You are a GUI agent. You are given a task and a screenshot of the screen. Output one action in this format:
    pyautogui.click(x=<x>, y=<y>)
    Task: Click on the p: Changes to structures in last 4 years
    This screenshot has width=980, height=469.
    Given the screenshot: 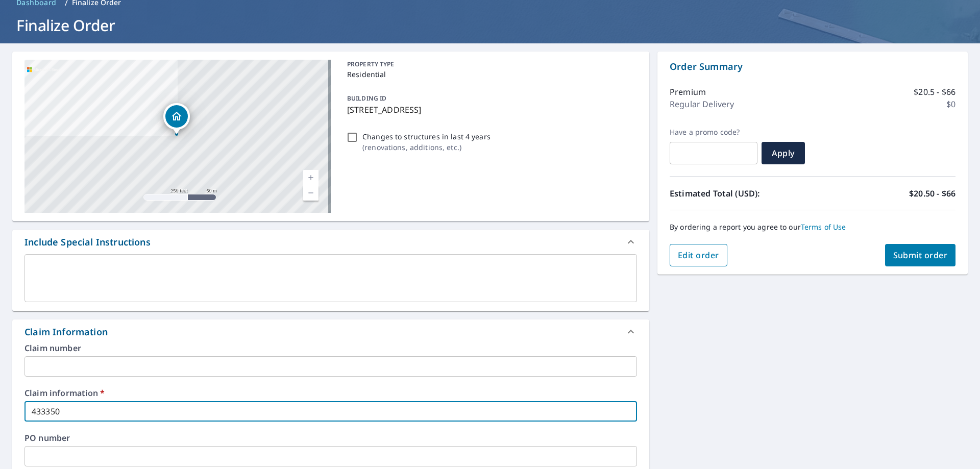 What is the action you would take?
    pyautogui.click(x=426, y=136)
    